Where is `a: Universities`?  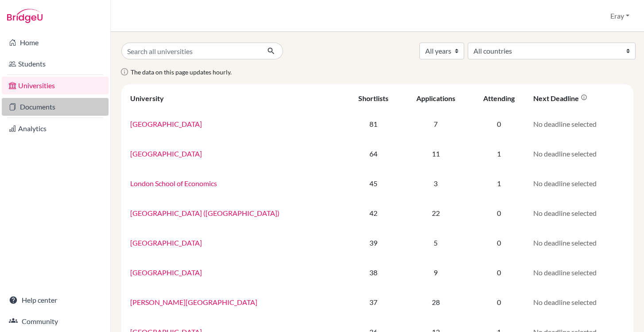 a: Universities is located at coordinates (55, 85).